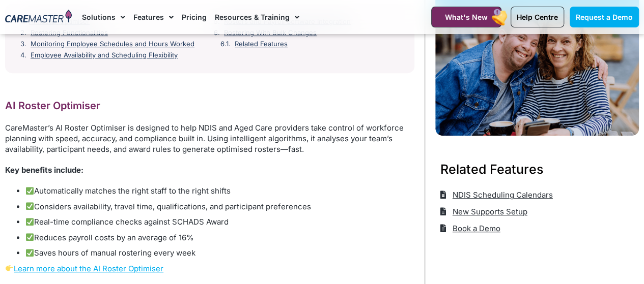  Describe the element at coordinates (220, 191) in the screenshot. I see `li: Automatically matches the right staff to the right shifts` at that location.